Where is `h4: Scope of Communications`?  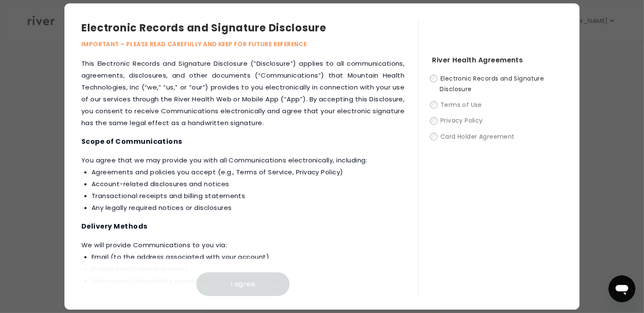 h4: Scope of Communications is located at coordinates (243, 142).